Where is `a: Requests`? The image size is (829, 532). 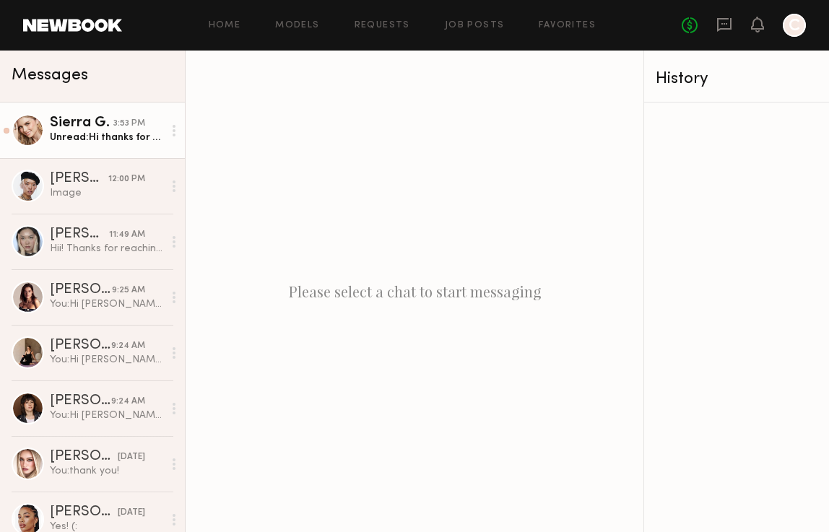
a: Requests is located at coordinates (382, 25).